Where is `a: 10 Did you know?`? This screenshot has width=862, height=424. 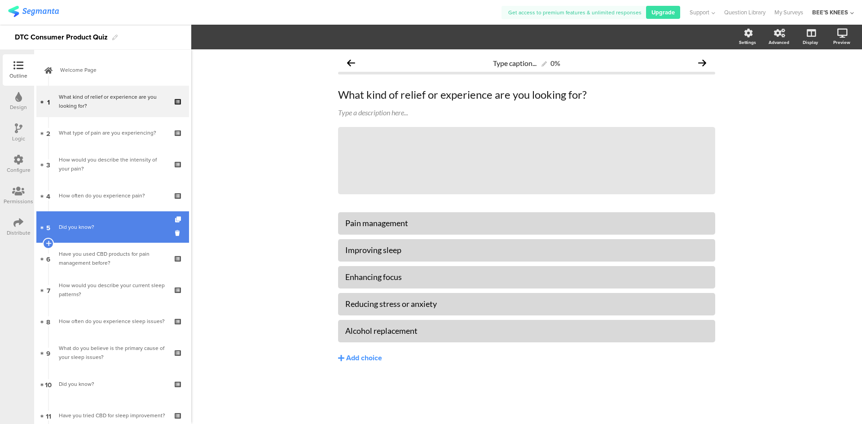 a: 10 Did you know? is located at coordinates (113, 384).